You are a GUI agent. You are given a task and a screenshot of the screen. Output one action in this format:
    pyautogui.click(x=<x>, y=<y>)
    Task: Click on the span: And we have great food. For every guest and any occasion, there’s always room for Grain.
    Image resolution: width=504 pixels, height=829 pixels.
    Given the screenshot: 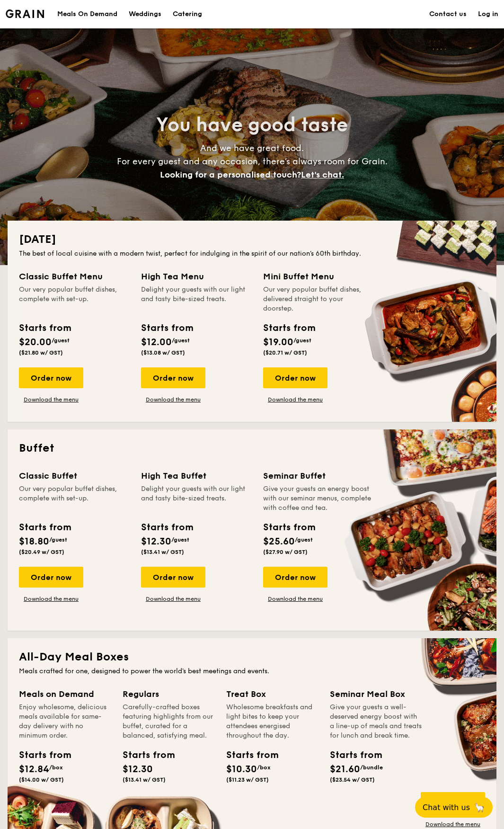 What is the action you would take?
    pyautogui.click(x=253, y=162)
    